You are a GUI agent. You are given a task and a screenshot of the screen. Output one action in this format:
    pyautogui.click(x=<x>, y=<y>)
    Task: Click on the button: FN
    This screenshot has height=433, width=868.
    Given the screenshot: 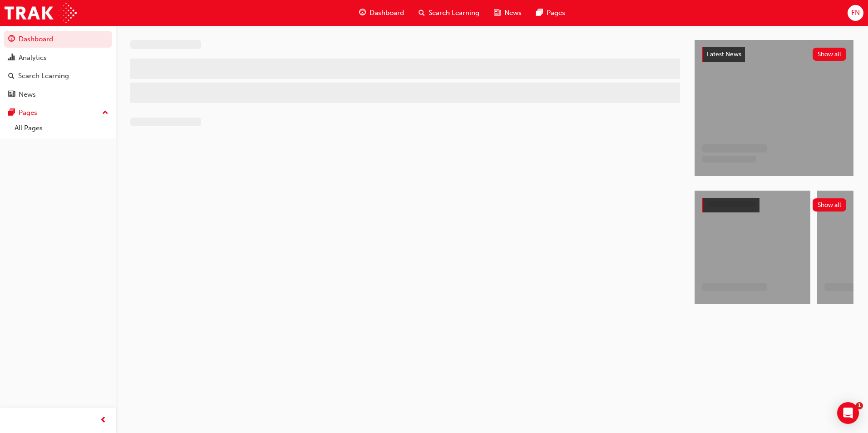 What is the action you would take?
    pyautogui.click(x=855, y=12)
    